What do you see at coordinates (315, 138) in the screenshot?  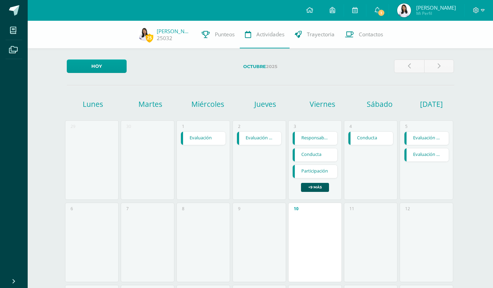 I see `div: Responsabilidad | Tarea` at bounding box center [315, 138].